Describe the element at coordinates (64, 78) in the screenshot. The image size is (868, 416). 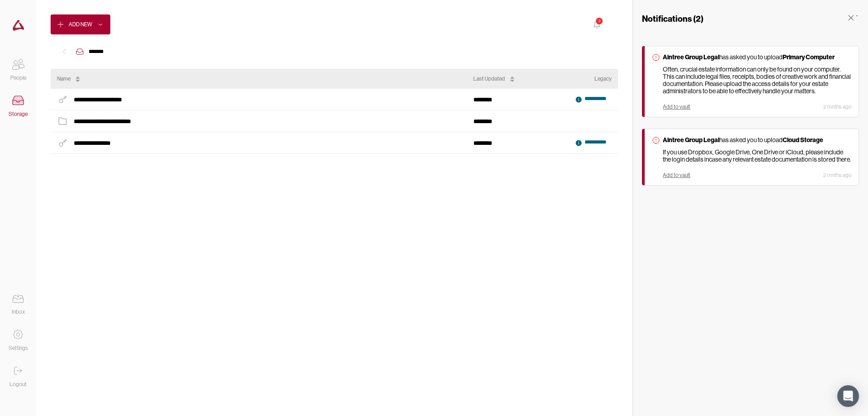
I see `div: Name` at that location.